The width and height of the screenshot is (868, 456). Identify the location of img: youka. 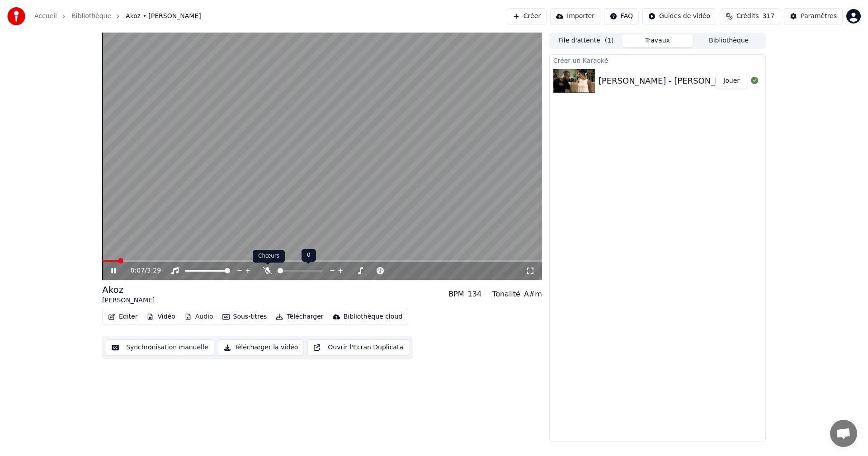
(16, 16).